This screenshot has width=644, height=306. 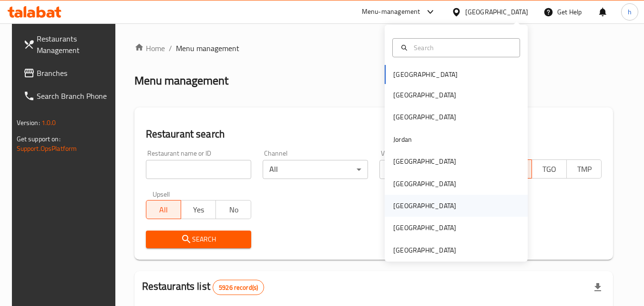 What do you see at coordinates (203, 287) in the screenshot?
I see `h2: Restaurants list` at bounding box center [203, 287].